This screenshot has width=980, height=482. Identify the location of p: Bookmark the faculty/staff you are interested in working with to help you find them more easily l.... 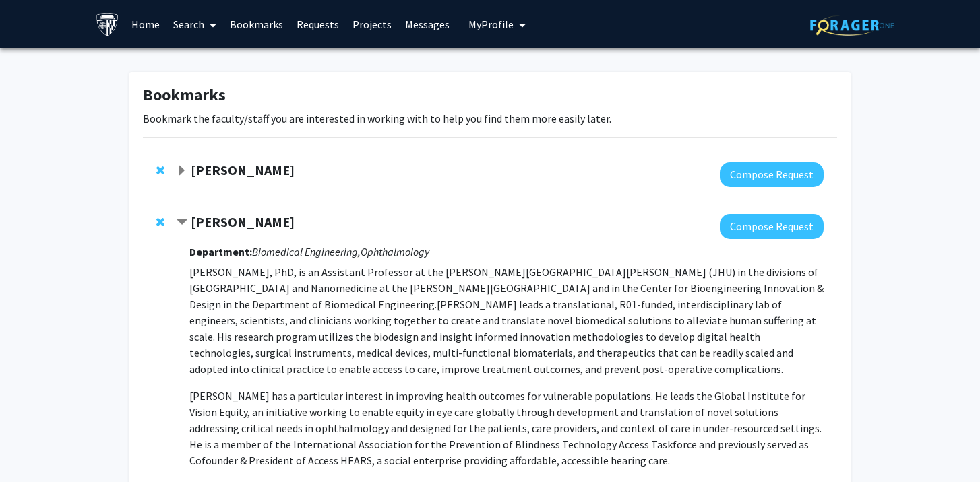
(490, 118).